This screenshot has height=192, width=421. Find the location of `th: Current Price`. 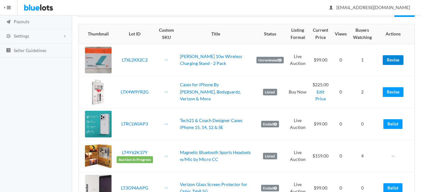

th: Current Price is located at coordinates (320, 34).